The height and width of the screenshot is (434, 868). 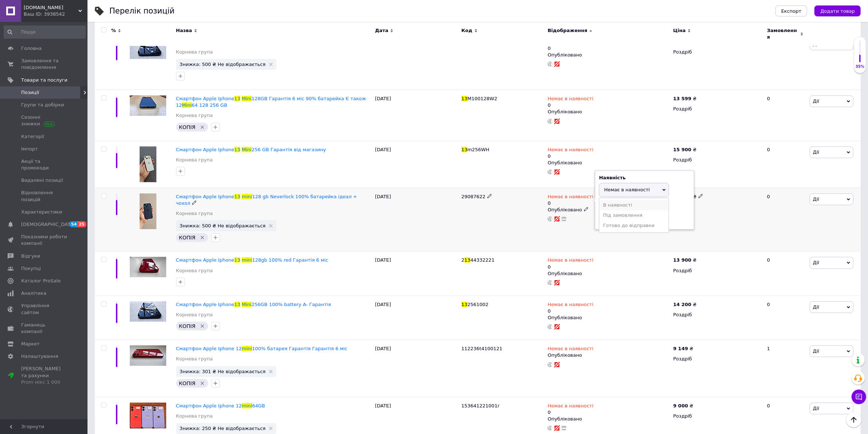 I want to click on span: 2561002, so click(x=478, y=304).